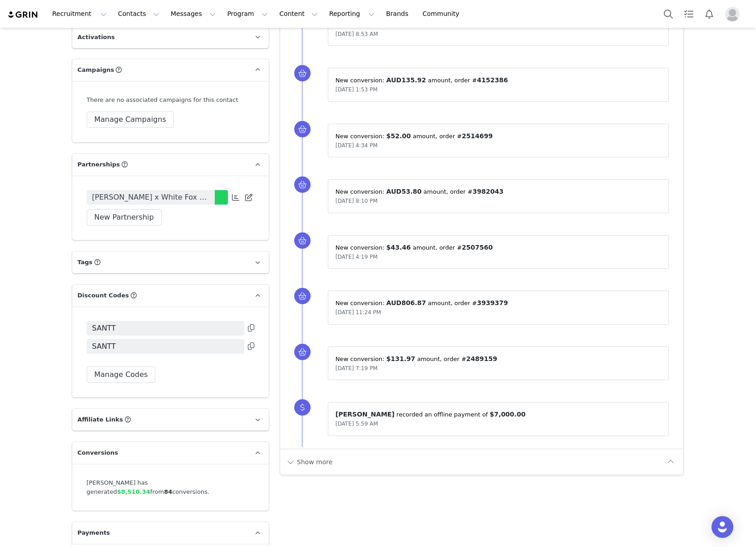 The width and height of the screenshot is (756, 547). Describe the element at coordinates (478, 247) in the screenshot. I see `span: 2507560` at that location.